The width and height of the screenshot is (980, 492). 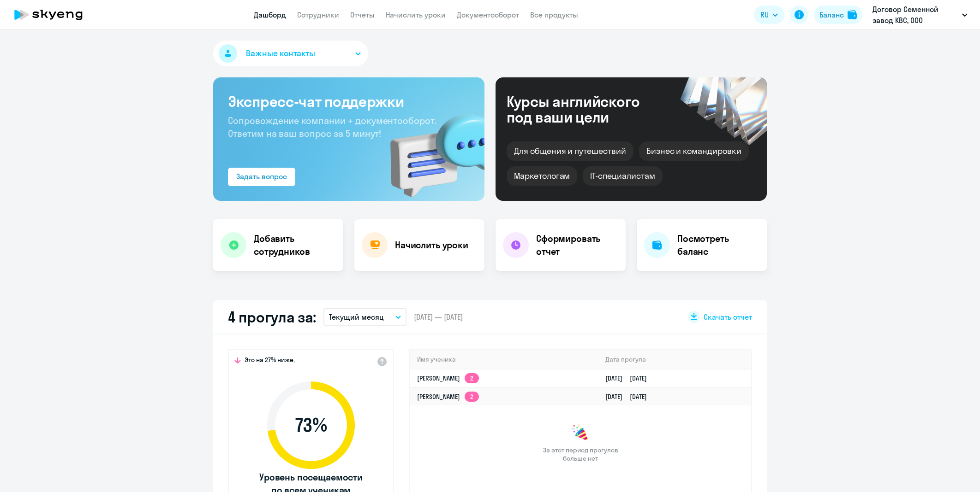 I want to click on h4: Начислить уроки, so click(x=431, y=246).